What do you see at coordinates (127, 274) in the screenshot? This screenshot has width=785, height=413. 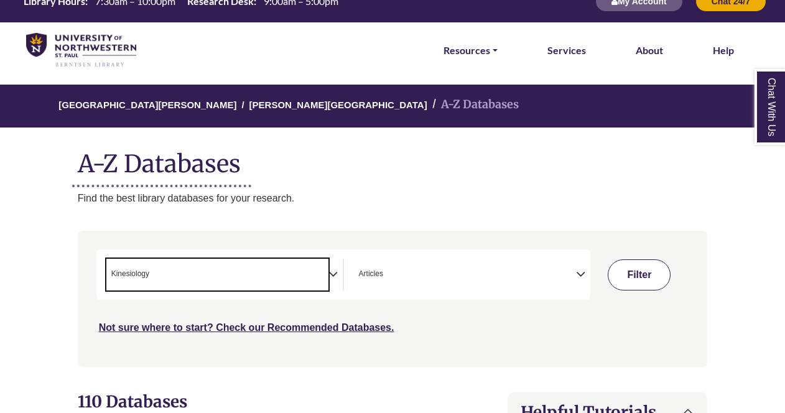 I see `li: Kinesiology` at bounding box center [127, 274].